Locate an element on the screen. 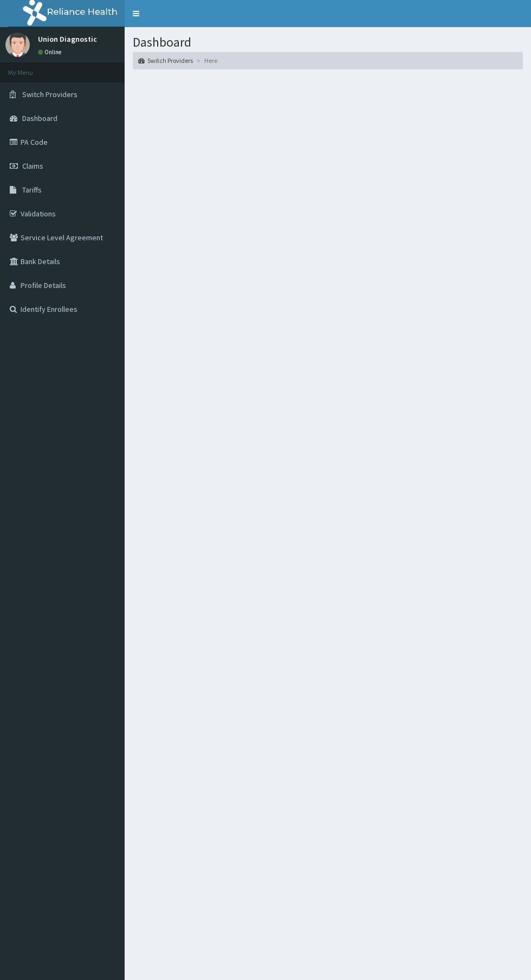 This screenshot has height=980, width=531. a: Switch Providers is located at coordinates (165, 60).